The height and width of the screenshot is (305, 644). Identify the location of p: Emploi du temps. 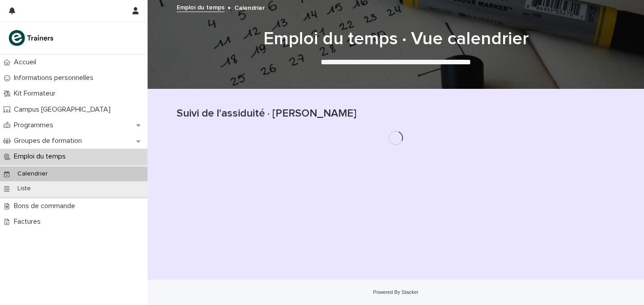
(42, 156).